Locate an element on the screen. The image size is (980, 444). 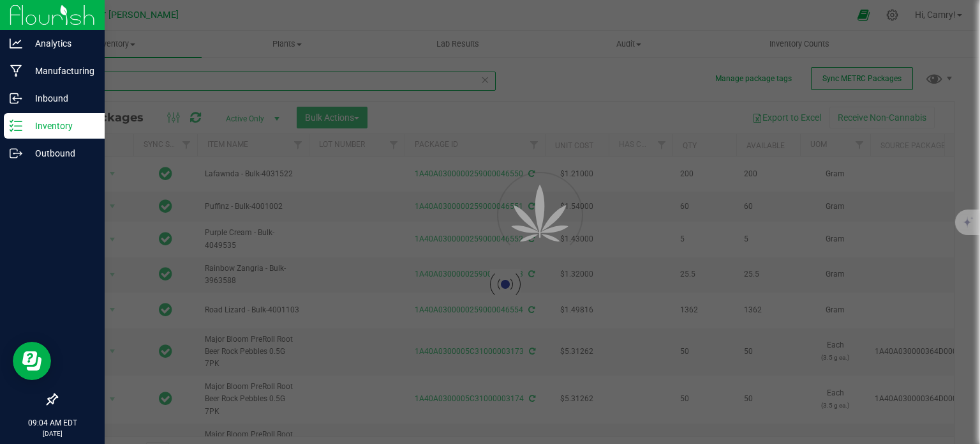
p: Inbound is located at coordinates (61, 98).